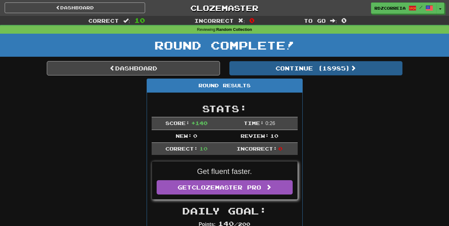  I want to click on span: + 140, so click(199, 123).